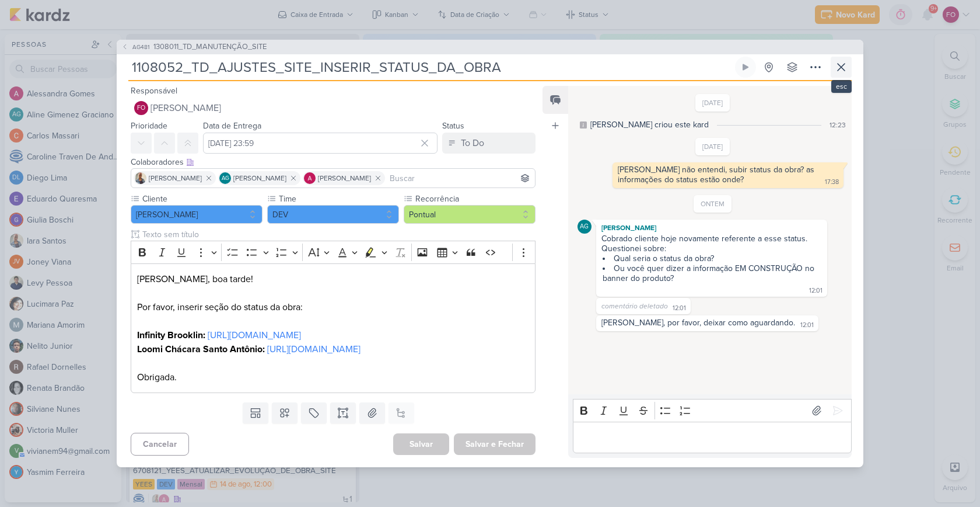 Image resolution: width=980 pixels, height=507 pixels. What do you see at coordinates (841, 86) in the screenshot?
I see `div: esc` at bounding box center [841, 86].